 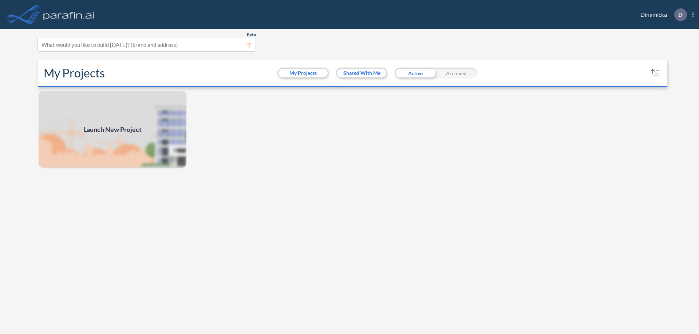 I want to click on div: Dinamicka, so click(x=661, y=15).